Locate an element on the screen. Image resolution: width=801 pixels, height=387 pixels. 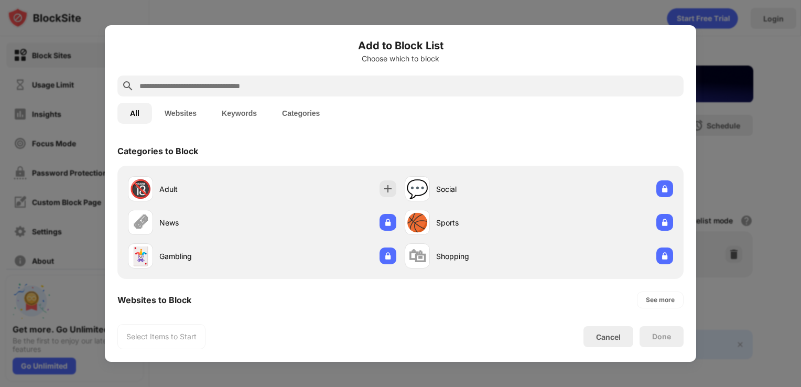
div: Adult is located at coordinates (211, 189).